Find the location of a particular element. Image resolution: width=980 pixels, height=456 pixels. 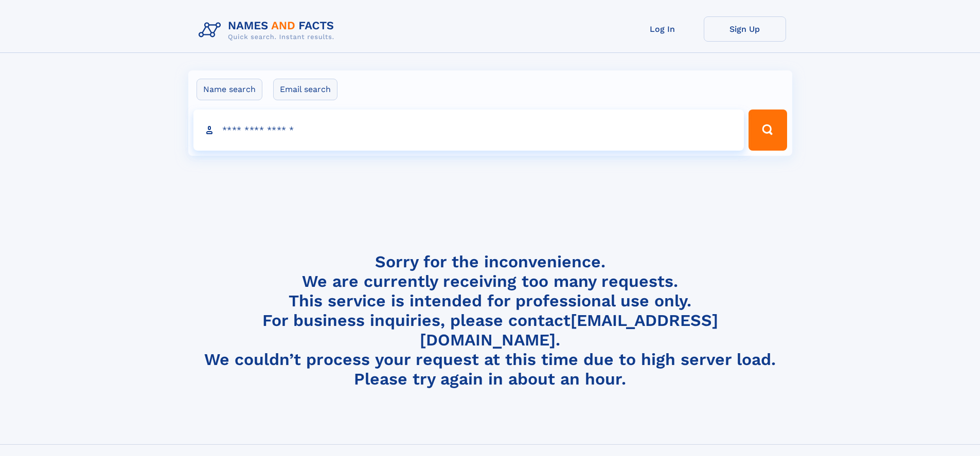

label: Email search is located at coordinates (305, 89).